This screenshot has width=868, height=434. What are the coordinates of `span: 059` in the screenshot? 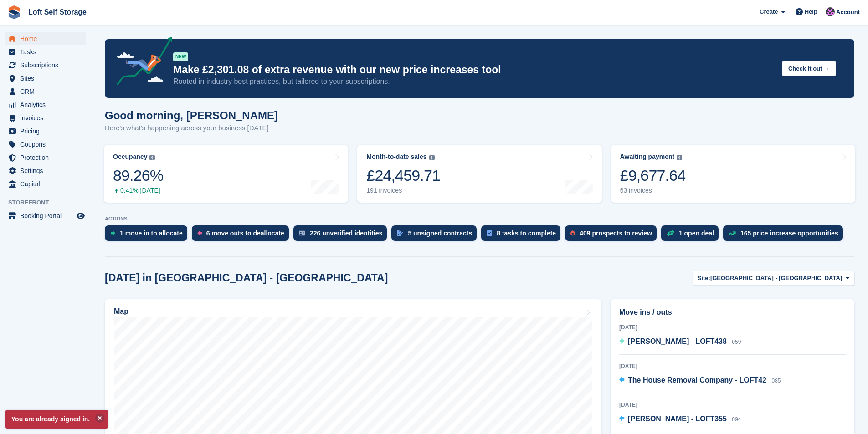 It's located at (736, 342).